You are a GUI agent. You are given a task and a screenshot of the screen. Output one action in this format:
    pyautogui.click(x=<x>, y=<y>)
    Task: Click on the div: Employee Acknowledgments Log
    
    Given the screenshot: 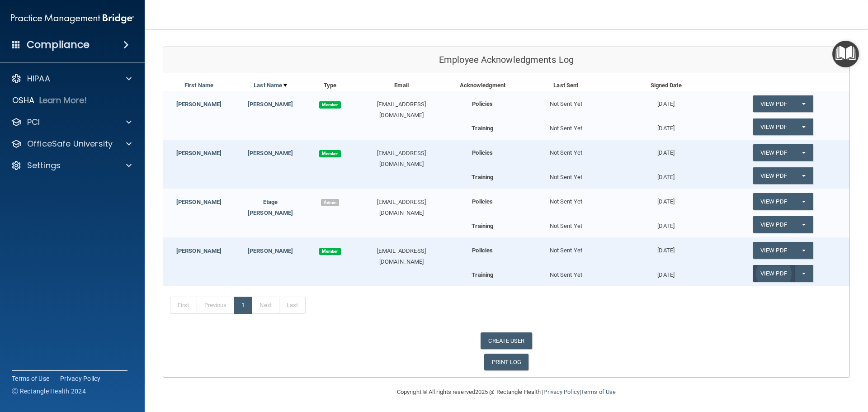 What is the action you would take?
    pyautogui.click(x=507, y=60)
    